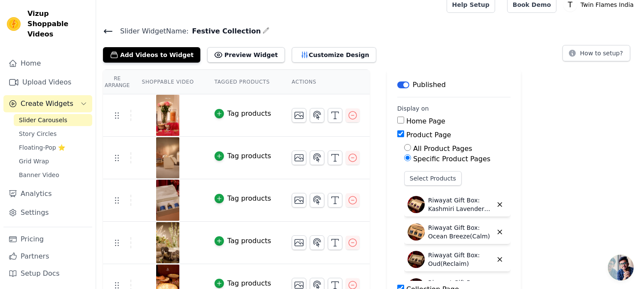 Image resolution: width=644 pixels, height=289 pixels. I want to click on img: vizup-images-1ce0.jpg, so click(168, 115).